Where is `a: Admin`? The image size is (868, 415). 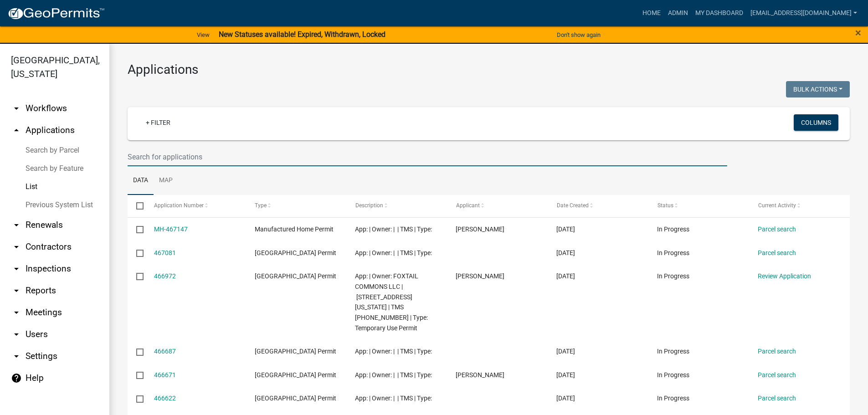
a: Admin is located at coordinates (678, 13).